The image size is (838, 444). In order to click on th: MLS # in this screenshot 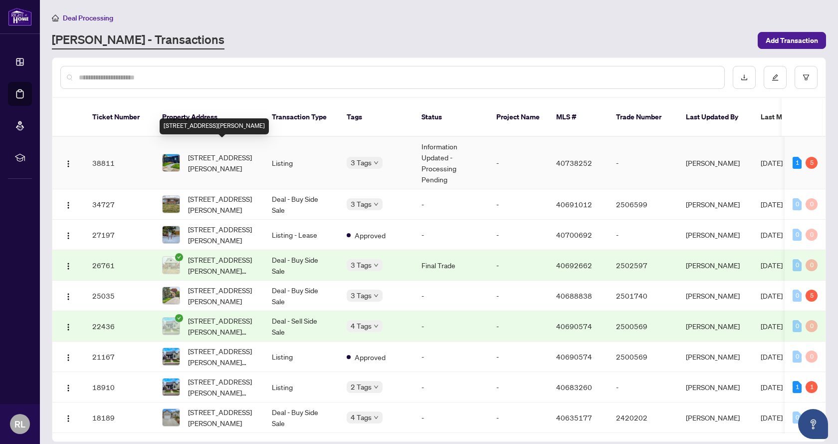, I will do `click(578, 117)`.